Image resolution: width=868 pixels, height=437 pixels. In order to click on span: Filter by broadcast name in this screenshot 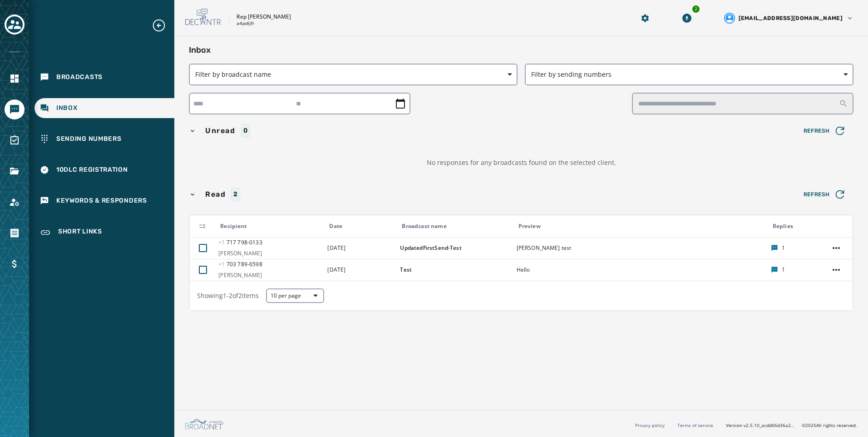, I will do `click(353, 74)`.